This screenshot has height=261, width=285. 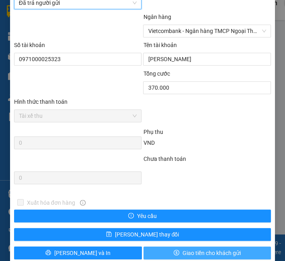 What do you see at coordinates (157, 17) in the screenshot?
I see `label: Ngân hàng` at bounding box center [157, 17].